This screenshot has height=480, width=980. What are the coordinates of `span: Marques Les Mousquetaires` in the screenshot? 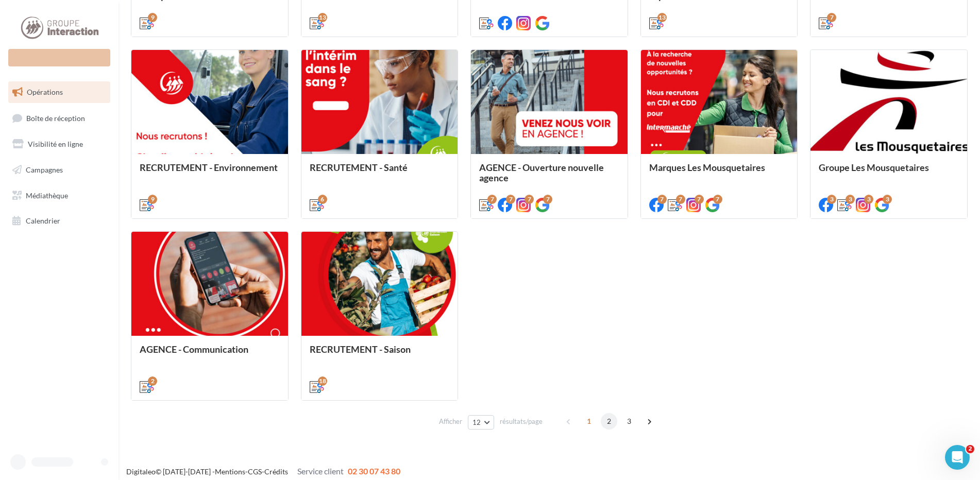 It's located at (707, 167).